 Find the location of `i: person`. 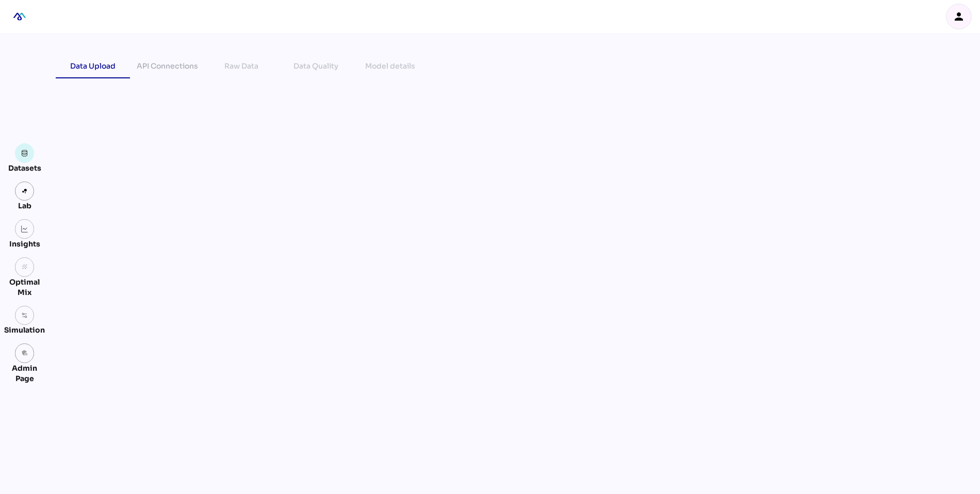

i: person is located at coordinates (959, 16).